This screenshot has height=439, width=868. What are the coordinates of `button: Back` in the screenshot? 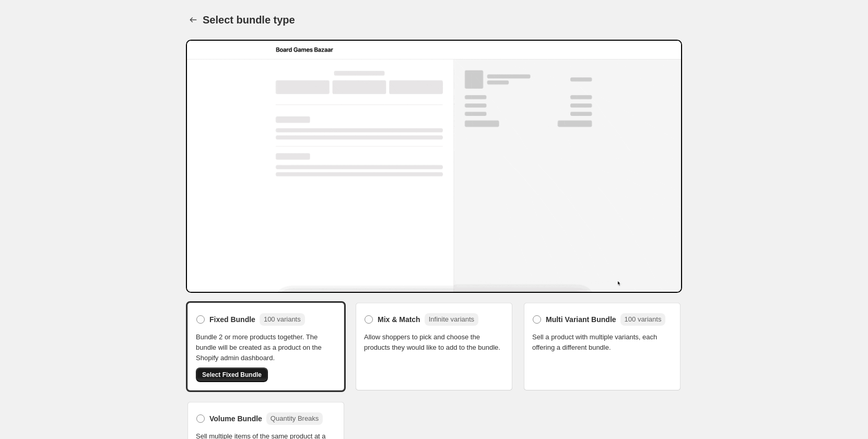 It's located at (193, 19).